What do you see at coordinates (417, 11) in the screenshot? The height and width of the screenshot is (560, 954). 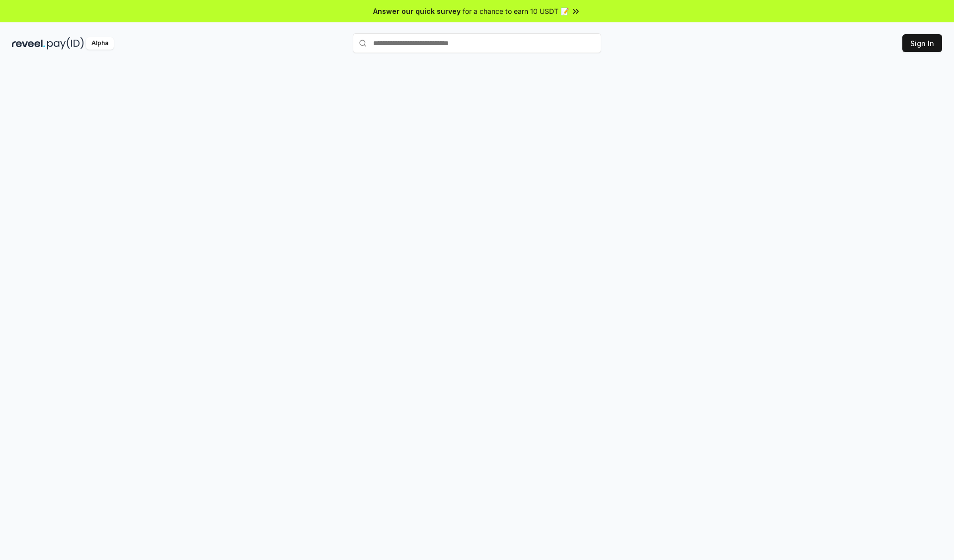 I see `span: Answer our quick survey` at bounding box center [417, 11].